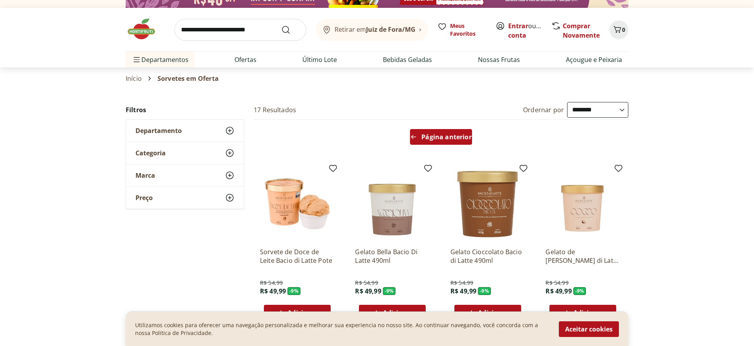  Describe the element at coordinates (594, 60) in the screenshot. I see `a: Açougue e Peixaria` at that location.